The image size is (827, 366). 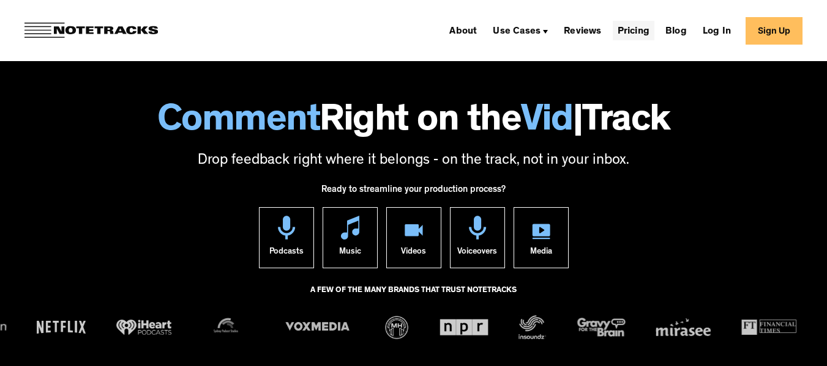 What do you see at coordinates (541, 238) in the screenshot?
I see `a: Media` at bounding box center [541, 238].